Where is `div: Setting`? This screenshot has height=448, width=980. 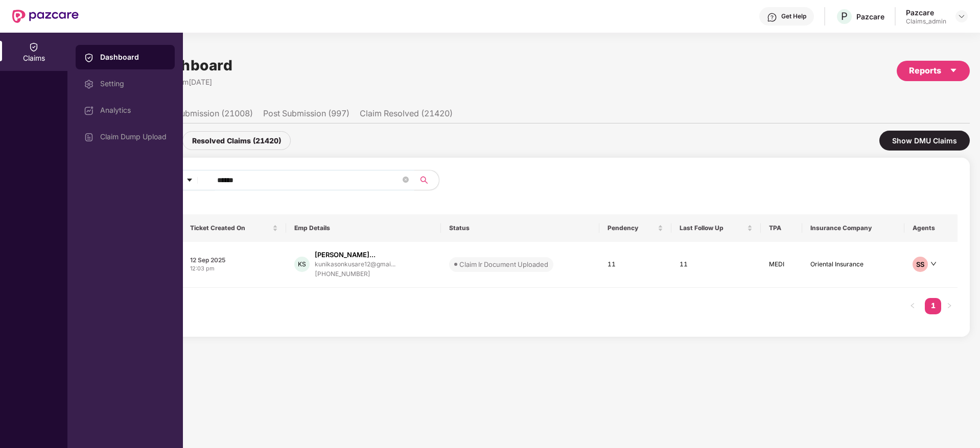
div: Setting is located at coordinates (134, 84).